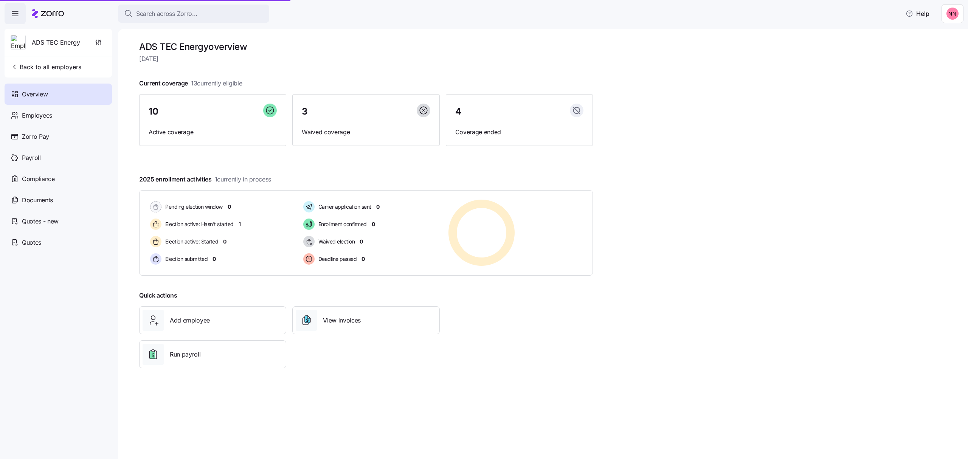 This screenshot has width=968, height=459. What do you see at coordinates (337, 259) in the screenshot?
I see `span: Deadline passed` at bounding box center [337, 259].